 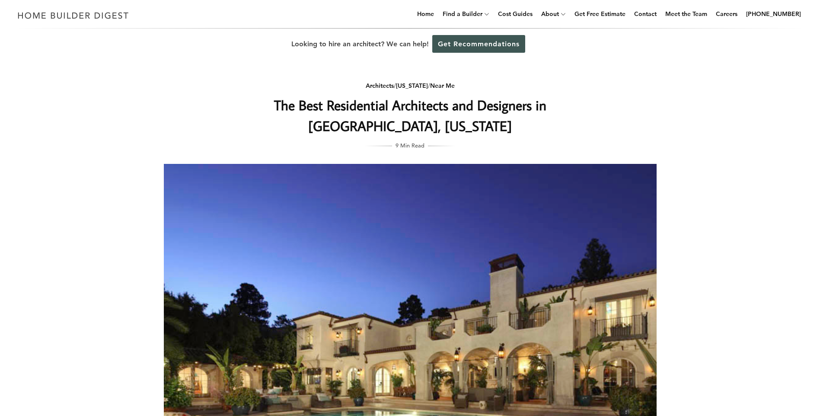 What do you see at coordinates (410, 145) in the screenshot?
I see `span: 9 Min Read` at bounding box center [410, 145].